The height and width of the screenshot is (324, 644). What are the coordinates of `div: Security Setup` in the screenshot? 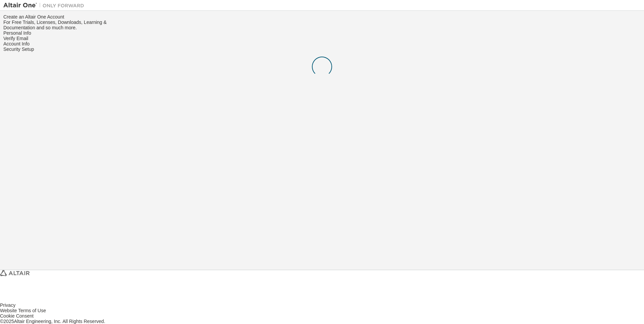 It's located at (322, 49).